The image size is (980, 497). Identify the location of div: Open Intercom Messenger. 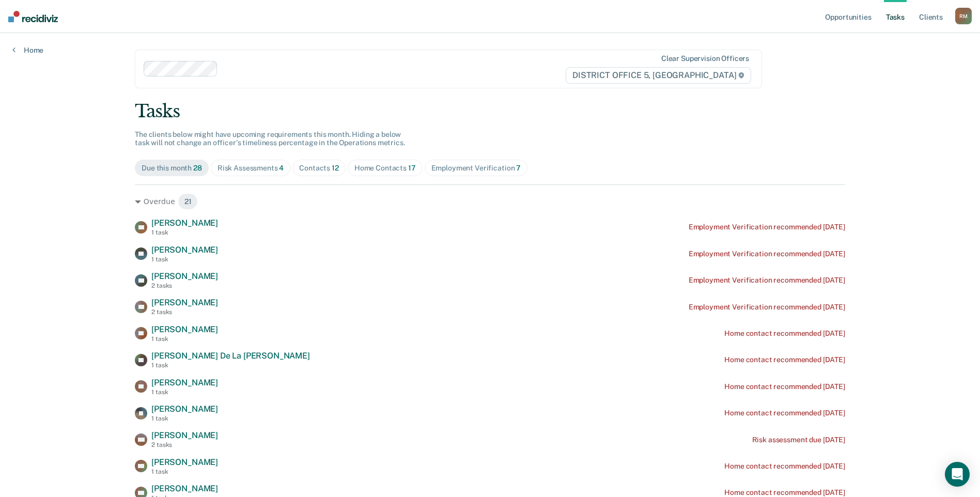
(957, 474).